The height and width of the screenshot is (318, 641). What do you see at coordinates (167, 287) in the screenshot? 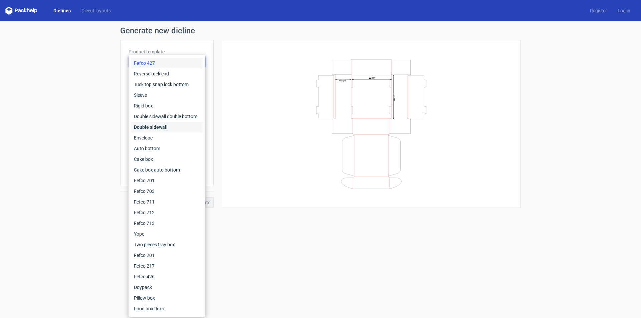
I see `div: Doypack` at bounding box center [167, 287].